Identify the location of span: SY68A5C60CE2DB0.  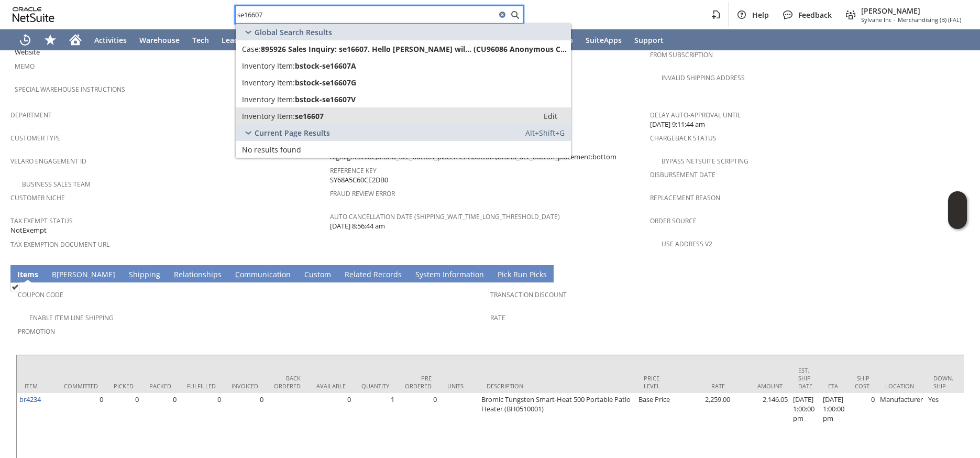
(359, 180).